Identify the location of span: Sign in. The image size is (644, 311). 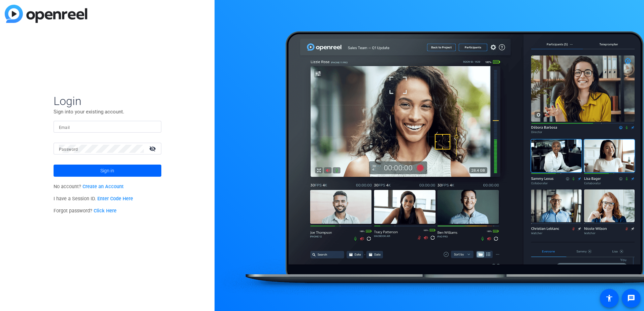
(107, 171).